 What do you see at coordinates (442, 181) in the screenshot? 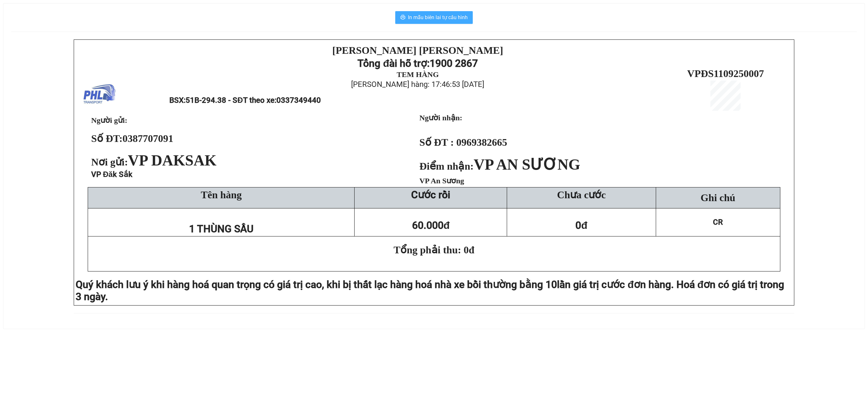
I see `span: VP An Sương` at bounding box center [442, 181].